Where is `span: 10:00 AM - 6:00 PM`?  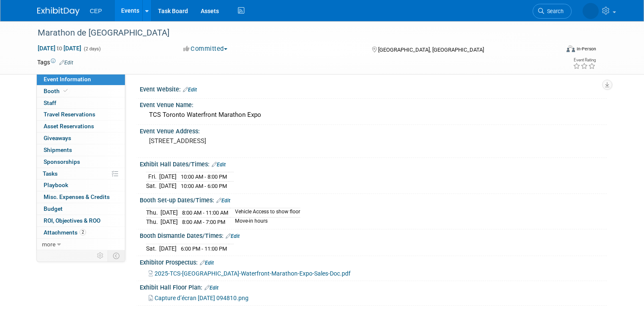
span: 10:00 AM - 6:00 PM is located at coordinates (204, 186).